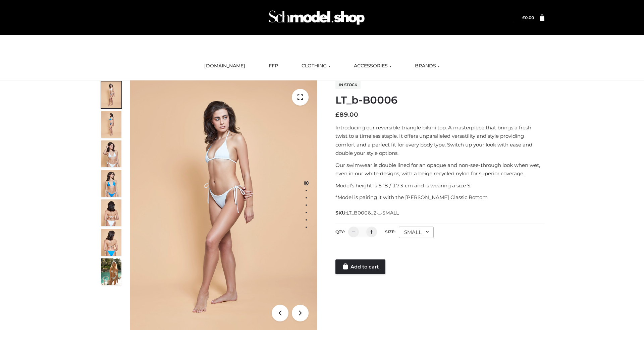 The height and width of the screenshot is (362, 644). I want to click on img: ArielClassicBikiniTop_CloudNine_AzureSky_OW114ECO_2-scaled.jpg, so click(111, 124).